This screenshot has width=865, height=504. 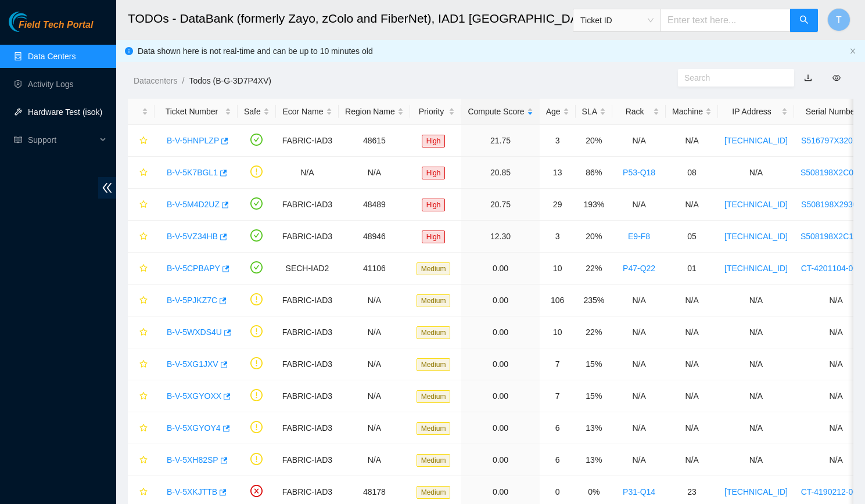 What do you see at coordinates (692, 268) in the screenshot?
I see `td: 01` at bounding box center [692, 268].